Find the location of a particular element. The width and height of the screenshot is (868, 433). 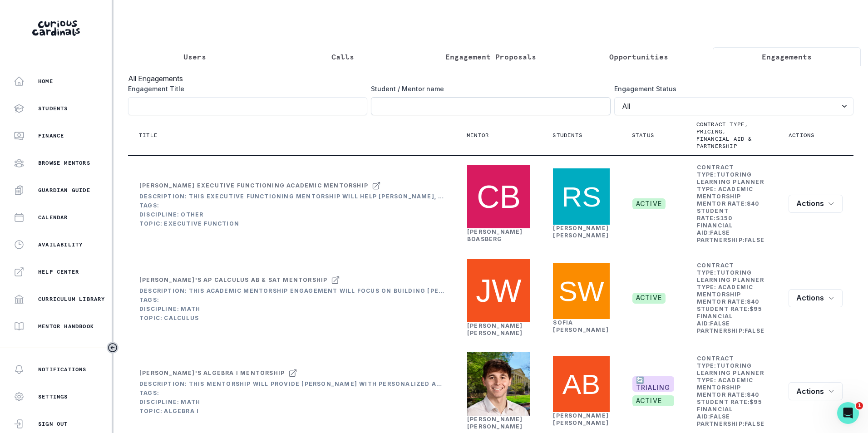

div: Topic: Calculus is located at coordinates (292, 319).